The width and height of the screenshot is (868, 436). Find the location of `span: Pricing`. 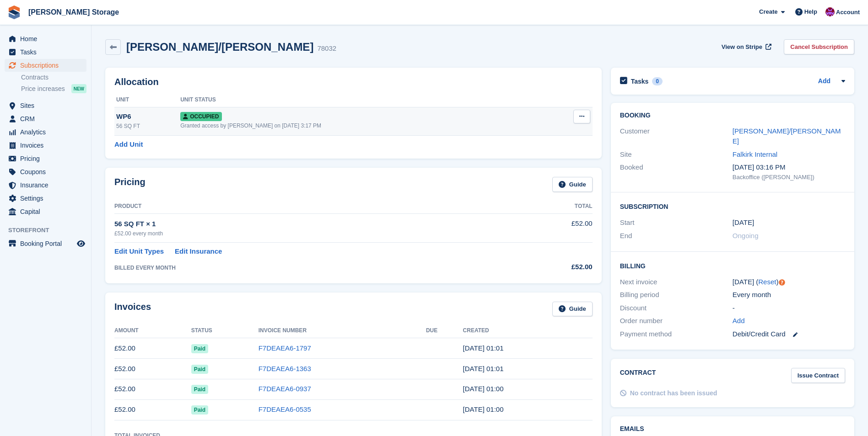

span: Pricing is located at coordinates (48, 158).